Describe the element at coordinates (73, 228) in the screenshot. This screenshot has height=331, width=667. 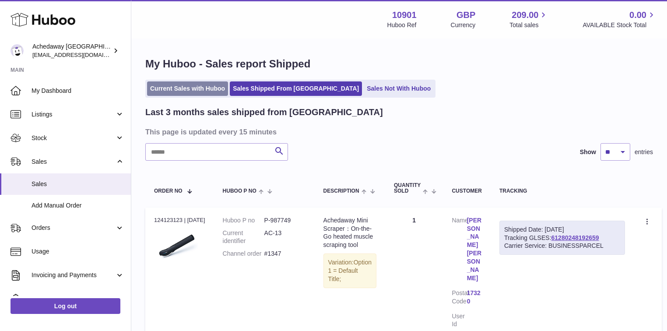
I see `span: Orders` at that location.